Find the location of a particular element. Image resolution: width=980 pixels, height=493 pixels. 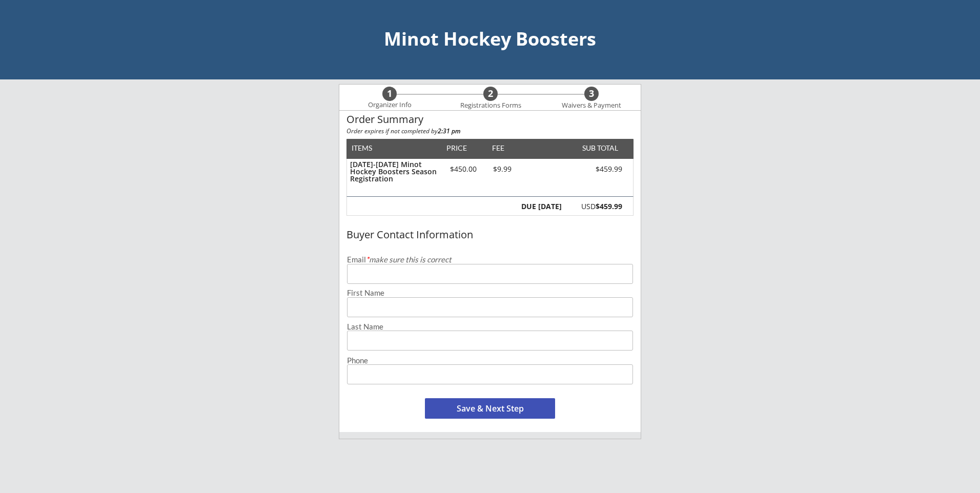

strong: $459.99 is located at coordinates (609, 206).